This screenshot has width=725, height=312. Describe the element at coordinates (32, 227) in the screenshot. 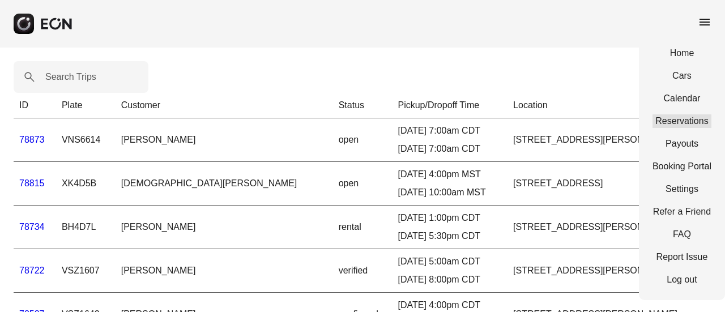

I see `a: 78734` at that location.